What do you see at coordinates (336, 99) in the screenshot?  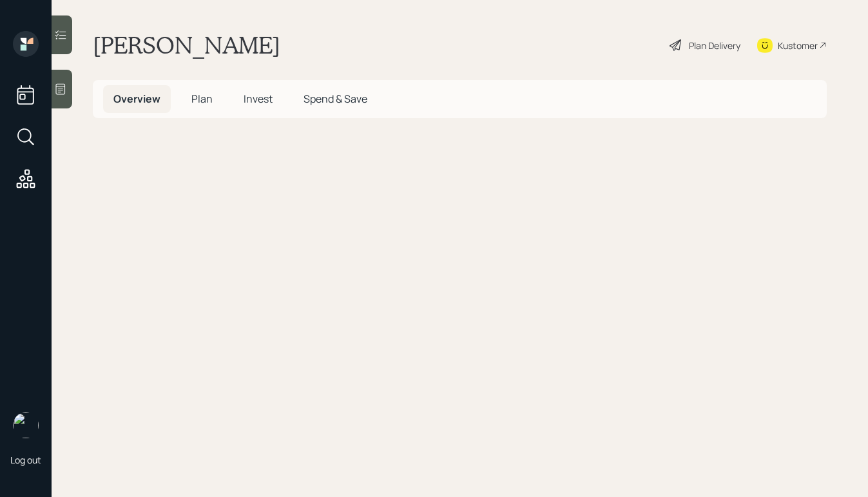 I see `span: Spend & Save` at bounding box center [336, 99].